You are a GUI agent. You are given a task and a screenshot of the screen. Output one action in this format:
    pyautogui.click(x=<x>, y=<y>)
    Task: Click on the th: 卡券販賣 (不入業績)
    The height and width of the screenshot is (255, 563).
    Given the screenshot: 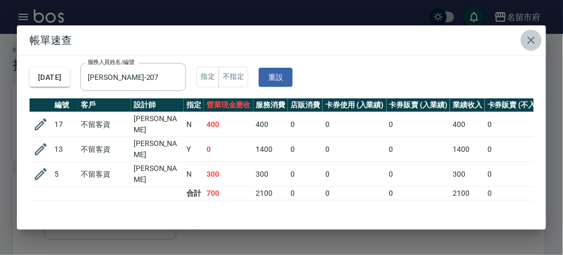 What is the action you would take?
    pyautogui.click(x=520, y=105)
    